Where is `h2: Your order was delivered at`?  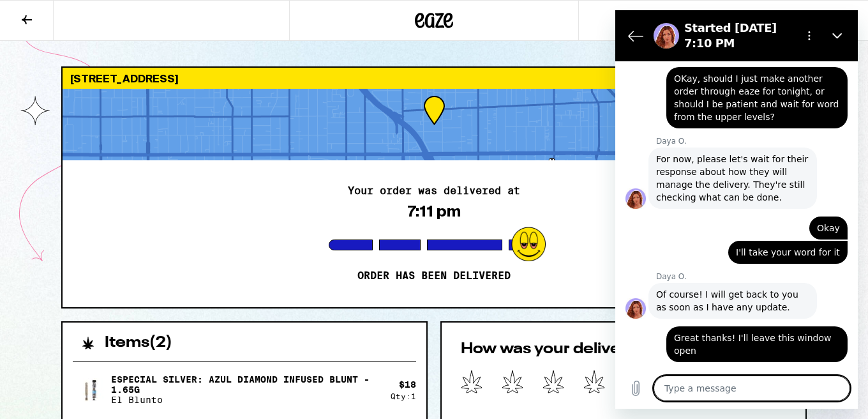
h2: Your order was delivered at is located at coordinates (434, 191).